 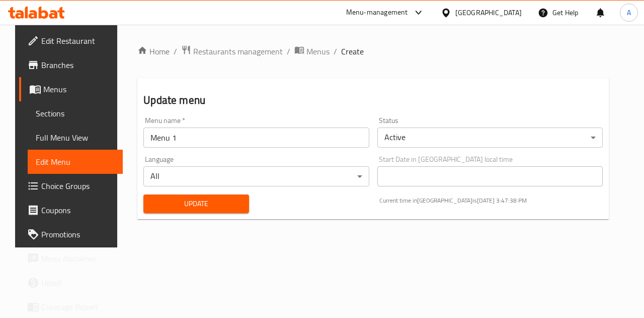 I want to click on a: Sections, so click(x=75, y=113).